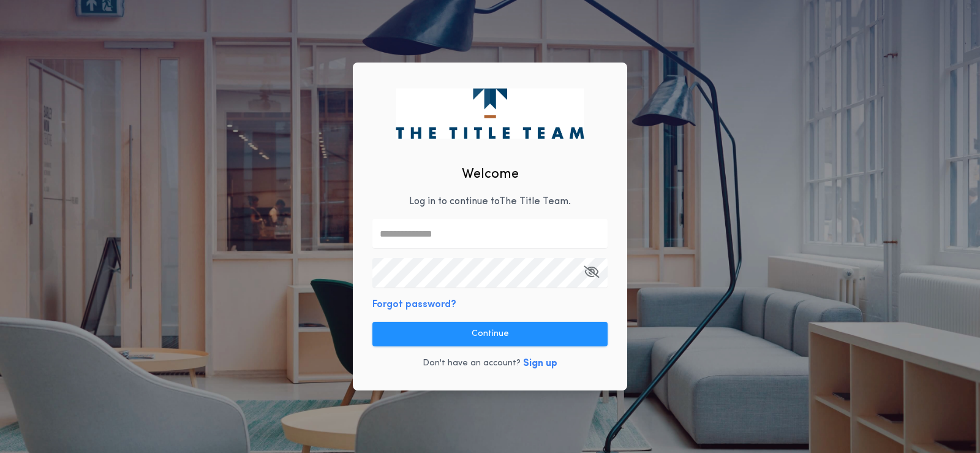 The image size is (980, 453). I want to click on button: Sign up, so click(540, 363).